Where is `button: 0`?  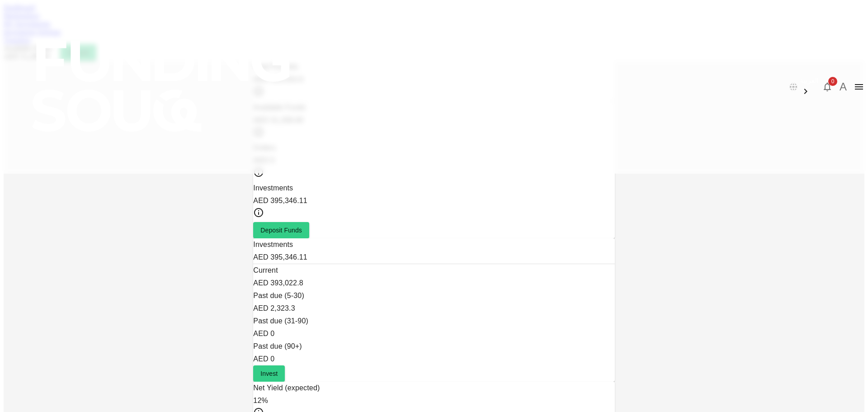 button: 0 is located at coordinates (827, 87).